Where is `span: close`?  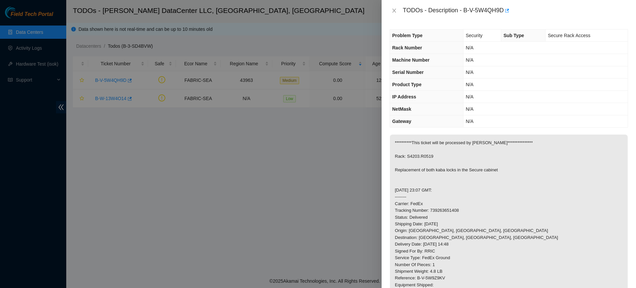 span: close is located at coordinates (394, 11).